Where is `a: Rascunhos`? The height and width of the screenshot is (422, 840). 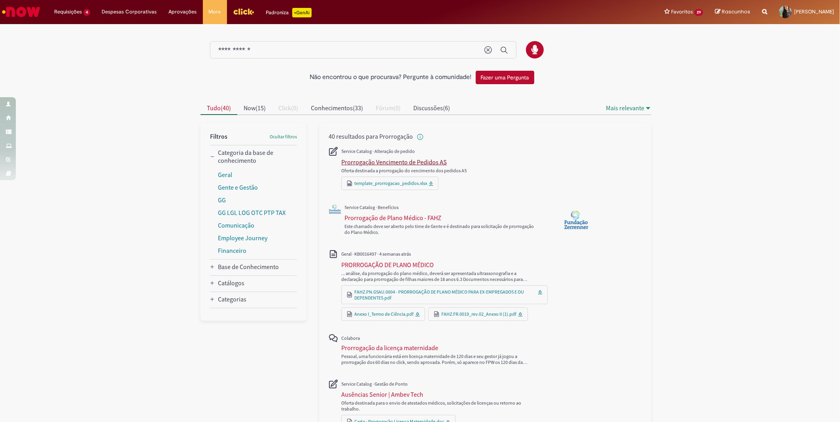 a: Rascunhos is located at coordinates (732, 12).